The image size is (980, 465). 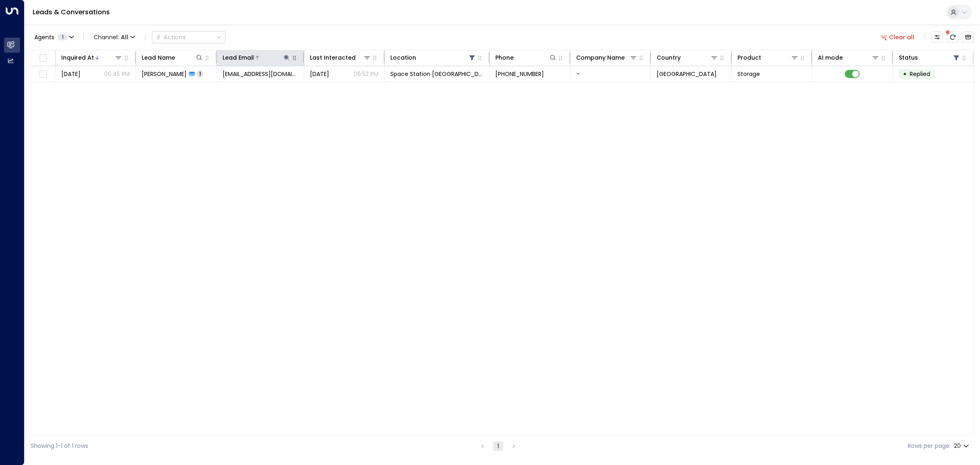 What do you see at coordinates (938, 37) in the screenshot?
I see `button: Customize` at bounding box center [938, 37].